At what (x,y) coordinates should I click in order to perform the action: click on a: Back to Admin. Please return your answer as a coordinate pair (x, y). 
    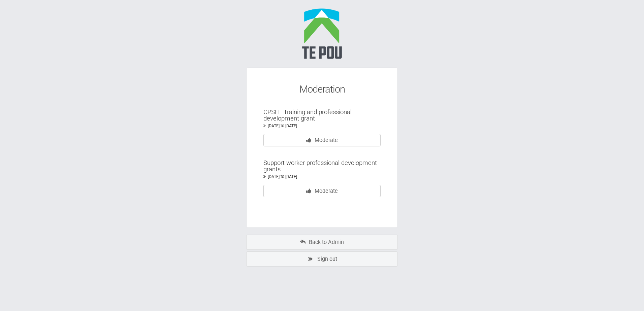
    Looking at the image, I should click on (322, 242).